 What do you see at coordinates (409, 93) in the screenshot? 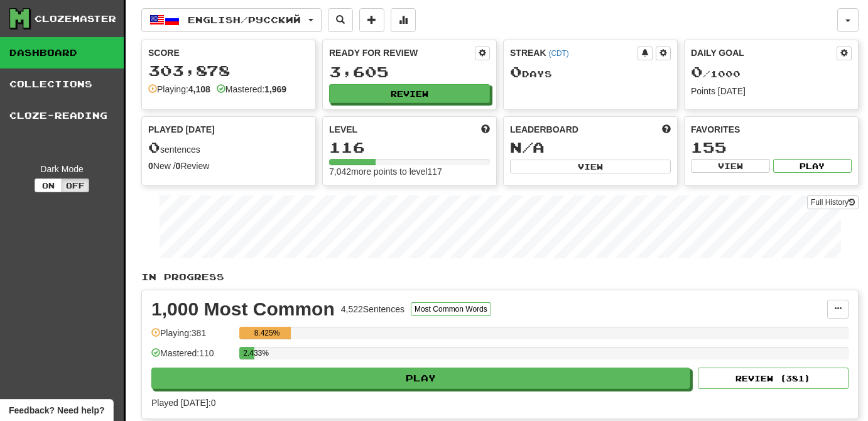
I see `button: Review` at bounding box center [409, 93].